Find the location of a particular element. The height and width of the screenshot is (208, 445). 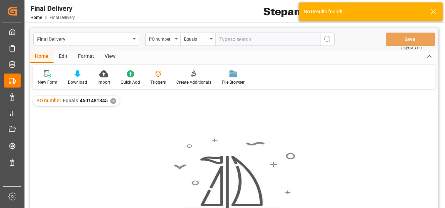

div: New Form is located at coordinates (48, 82).